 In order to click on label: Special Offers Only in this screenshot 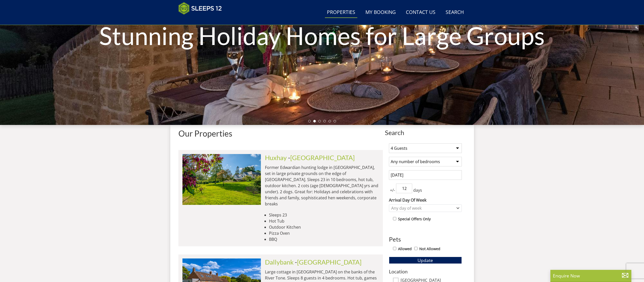, I will do `click(415, 219)`.